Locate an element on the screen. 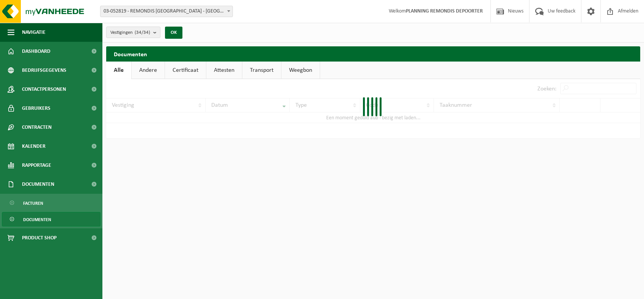 The height and width of the screenshot is (299, 644). span: Gebruikers is located at coordinates (36, 108).